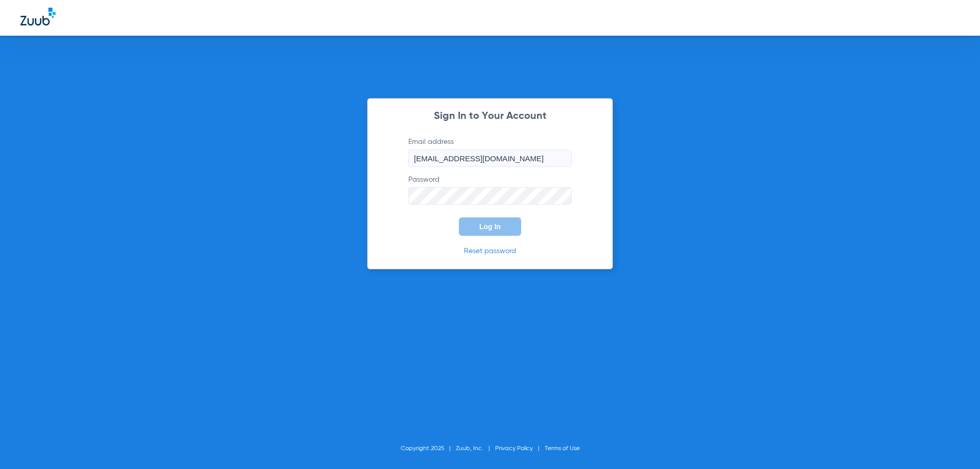 The height and width of the screenshot is (469, 980). Describe the element at coordinates (514, 448) in the screenshot. I see `a: Privacy Policy` at that location.